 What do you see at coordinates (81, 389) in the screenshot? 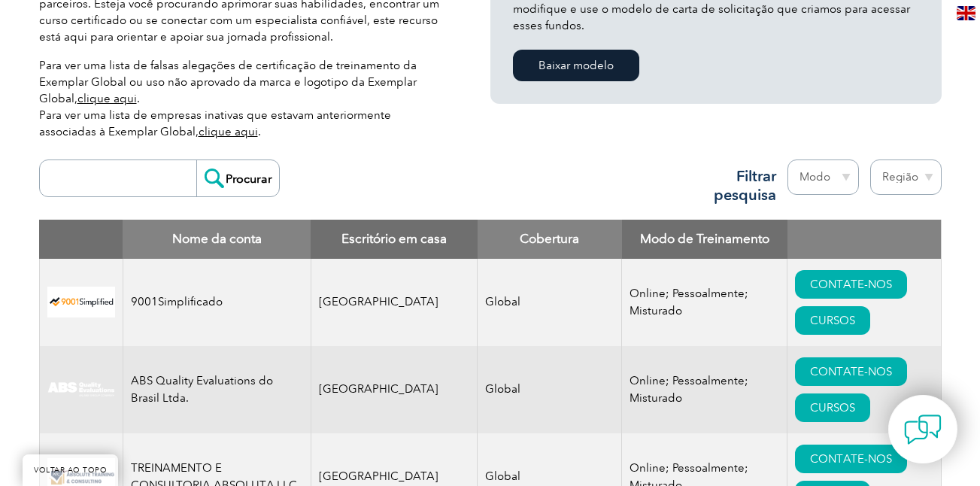
I see `img: c92924ac-d9bc-ea11-a814-000d3a79823d-logo.jpg` at bounding box center [81, 389].